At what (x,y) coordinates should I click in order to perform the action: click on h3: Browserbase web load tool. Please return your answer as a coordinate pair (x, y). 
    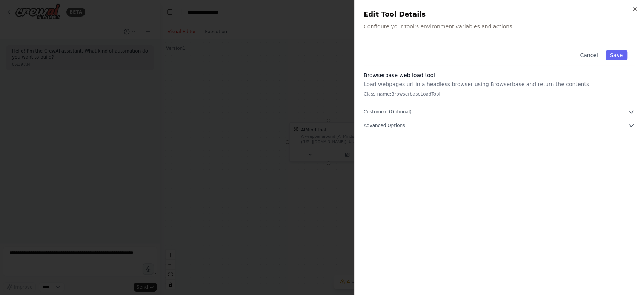
    Looking at the image, I should click on (499, 75).